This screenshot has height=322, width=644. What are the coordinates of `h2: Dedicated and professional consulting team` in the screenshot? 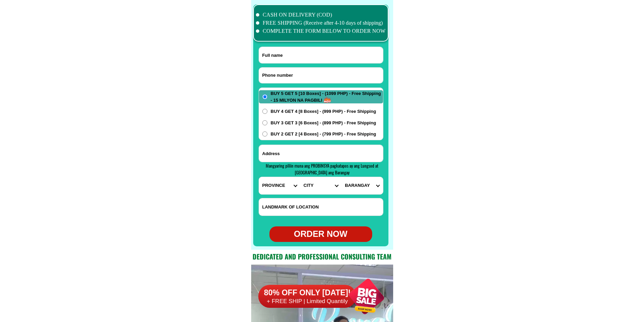 It's located at (322, 256).